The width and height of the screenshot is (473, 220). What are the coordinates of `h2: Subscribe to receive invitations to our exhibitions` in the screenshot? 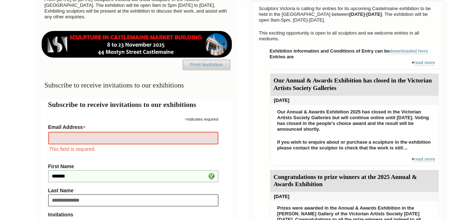 It's located at (137, 104).